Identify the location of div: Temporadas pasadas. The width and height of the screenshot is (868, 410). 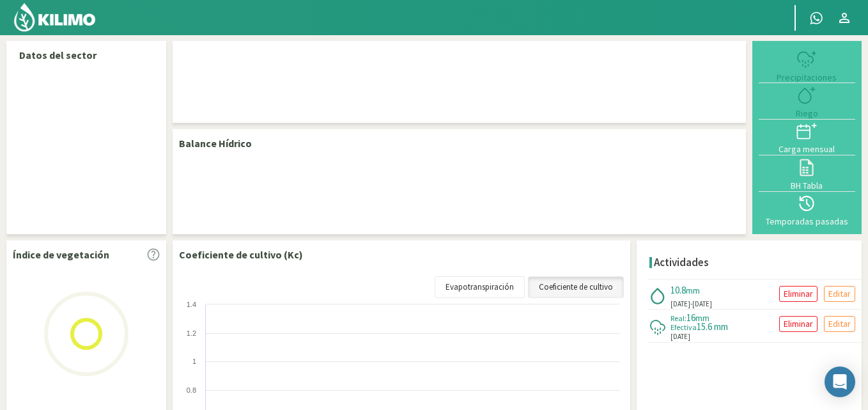
(806, 221).